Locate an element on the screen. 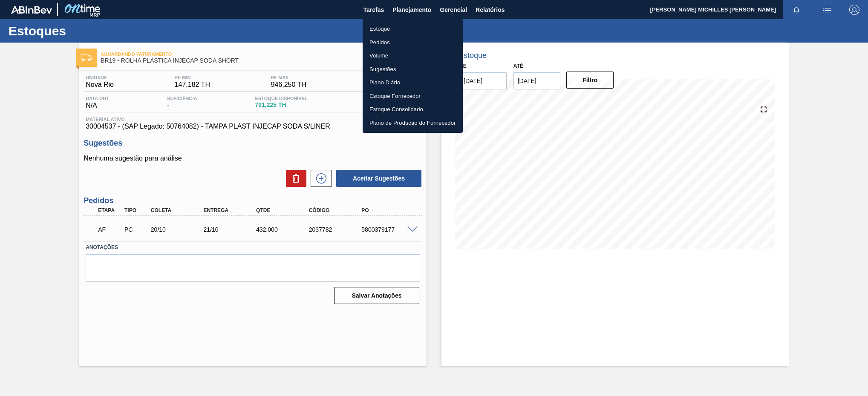  a: Pedidos is located at coordinates (413, 42).